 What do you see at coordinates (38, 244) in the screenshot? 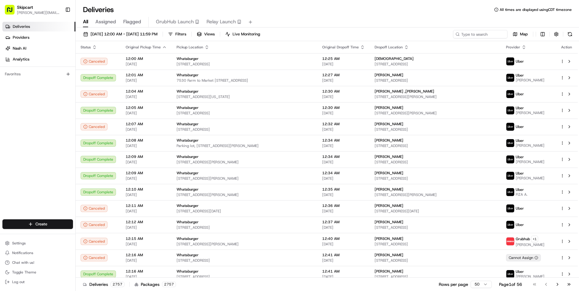
I see `button: Settings` at bounding box center [38, 244].